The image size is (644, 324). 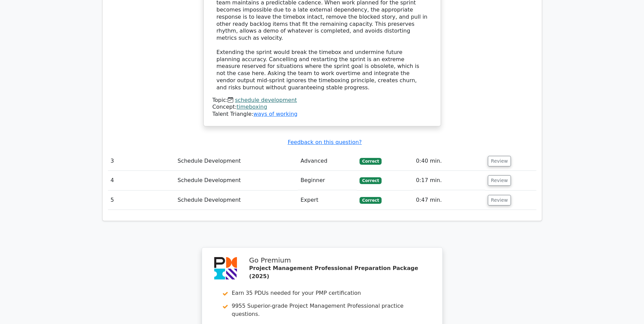 I want to click on td: 4, so click(x=142, y=181).